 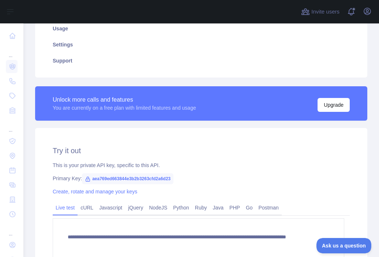 I want to click on div: This is your private API key, specific to this API., so click(x=201, y=166).